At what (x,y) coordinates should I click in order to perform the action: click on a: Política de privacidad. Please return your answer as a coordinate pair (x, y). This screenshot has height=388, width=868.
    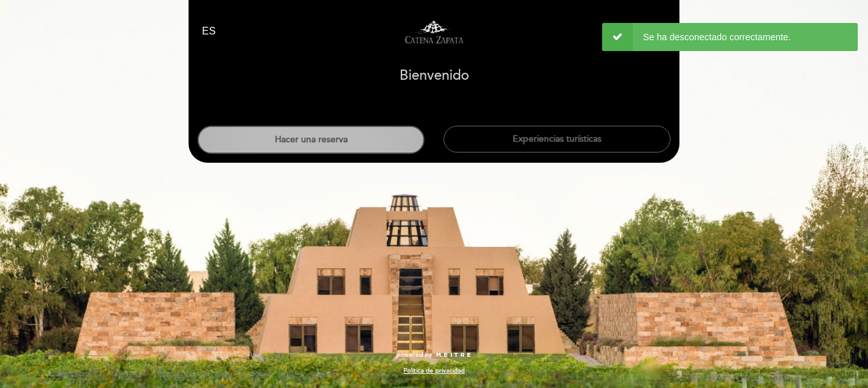
    Looking at the image, I should click on (434, 372).